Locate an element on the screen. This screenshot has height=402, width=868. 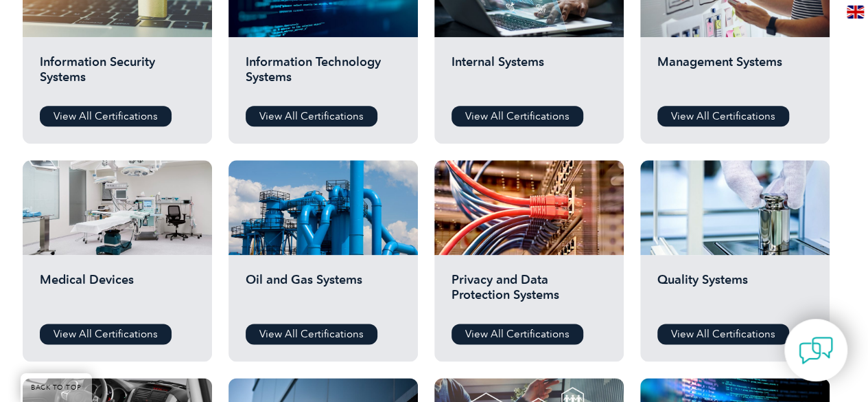
h2: Medical Devices is located at coordinates (117, 293).